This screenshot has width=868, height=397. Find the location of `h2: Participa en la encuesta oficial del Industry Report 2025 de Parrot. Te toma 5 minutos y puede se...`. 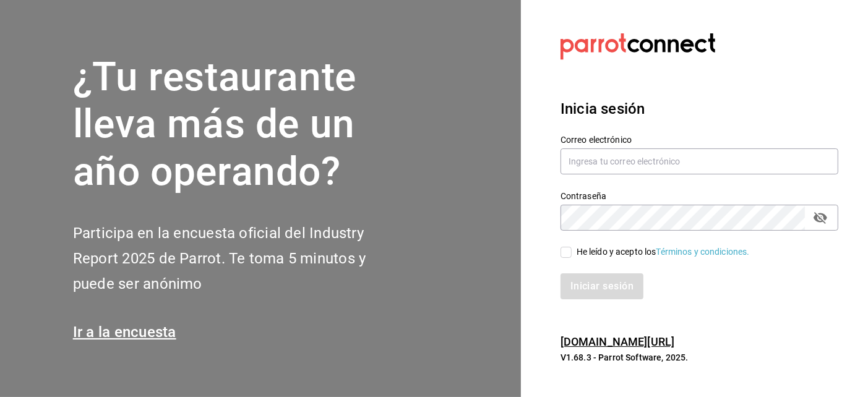

h2: Participa en la encuesta oficial del Industry Report 2025 de Parrot. Te toma 5 minutos y puede se... is located at coordinates (240, 258).